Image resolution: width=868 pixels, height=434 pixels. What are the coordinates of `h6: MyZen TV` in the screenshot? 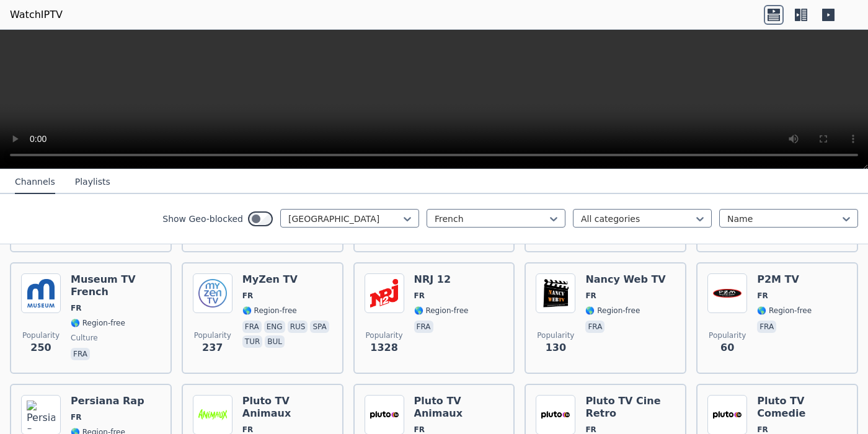 It's located at (287, 280).